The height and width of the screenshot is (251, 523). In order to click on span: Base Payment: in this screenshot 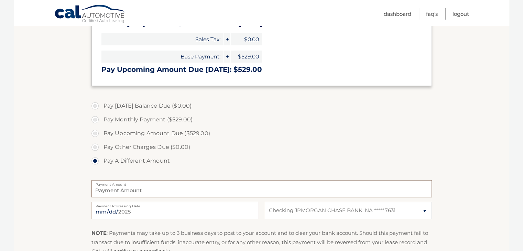, I will do `click(162, 56)`.